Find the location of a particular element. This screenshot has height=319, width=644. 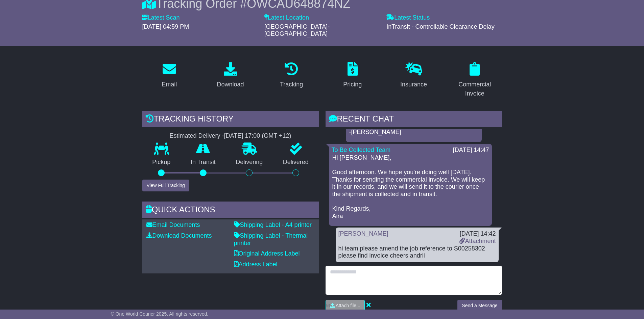

label: Latest Location is located at coordinates (287, 18).